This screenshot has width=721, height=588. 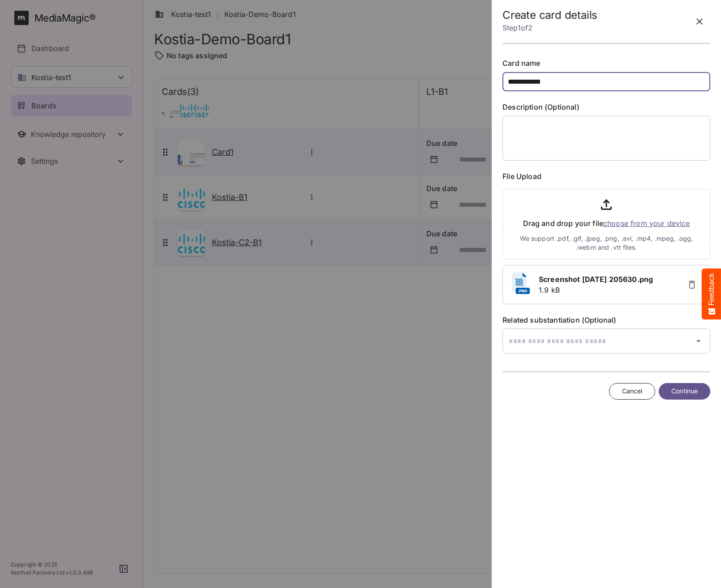 What do you see at coordinates (549, 15) in the screenshot?
I see `h2: Create card details` at bounding box center [549, 15].